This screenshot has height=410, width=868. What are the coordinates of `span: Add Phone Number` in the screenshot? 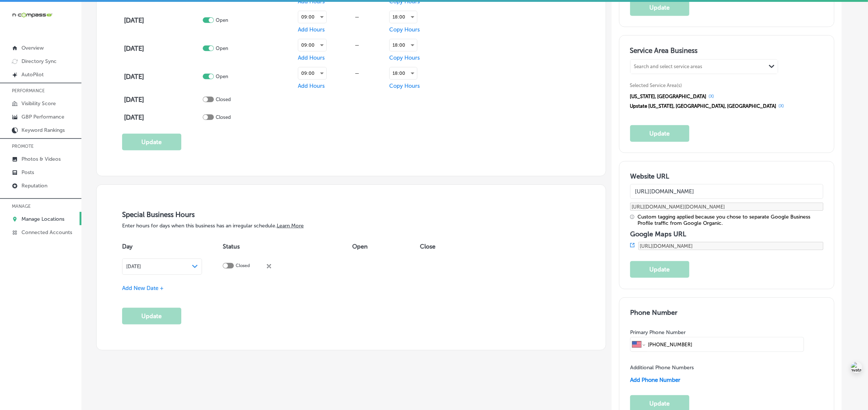 It's located at (655, 380).